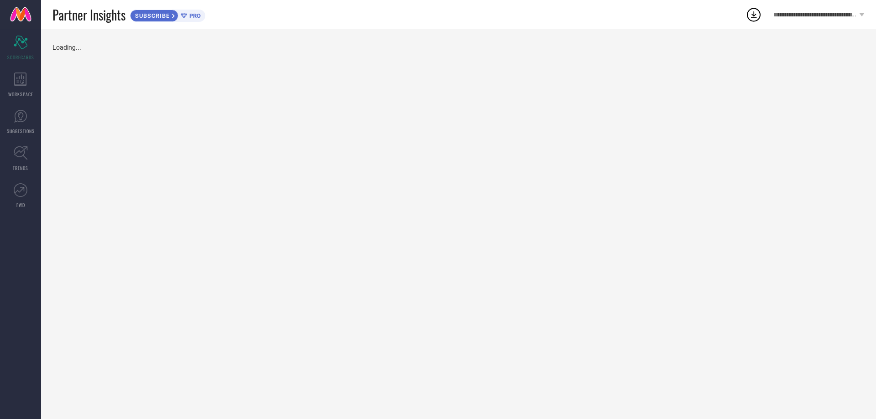 Image resolution: width=876 pixels, height=419 pixels. What do you see at coordinates (21, 57) in the screenshot?
I see `span: SCORECARDS` at bounding box center [21, 57].